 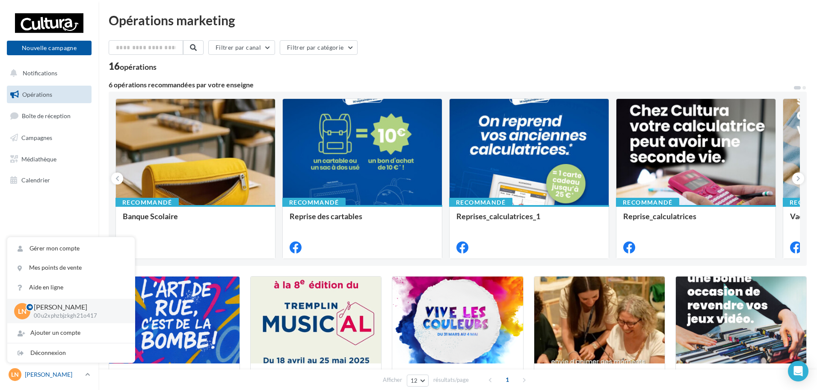 What do you see at coordinates (71, 267) in the screenshot?
I see `a: Mes points de vente` at bounding box center [71, 267].